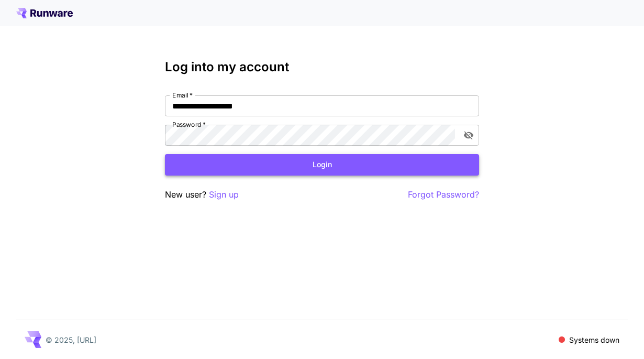  Describe the element at coordinates (224, 194) in the screenshot. I see `p: Sign up` at that location.